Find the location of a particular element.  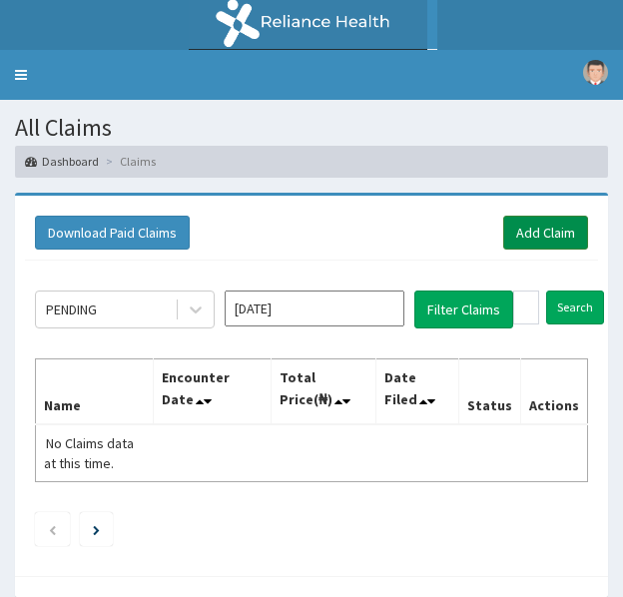

span: No Claims data at this time. is located at coordinates (89, 453).